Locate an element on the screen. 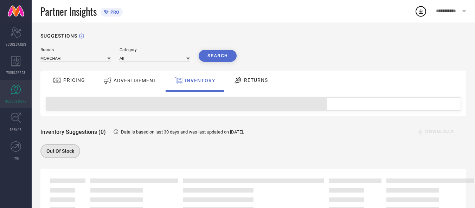 The height and width of the screenshot is (208, 475). span: RETURNS is located at coordinates (256, 80).